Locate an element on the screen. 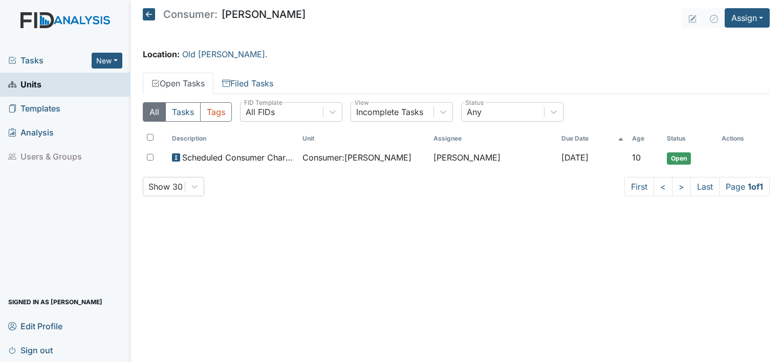 The height and width of the screenshot is (362, 782). button: Assign is located at coordinates (747, 18).